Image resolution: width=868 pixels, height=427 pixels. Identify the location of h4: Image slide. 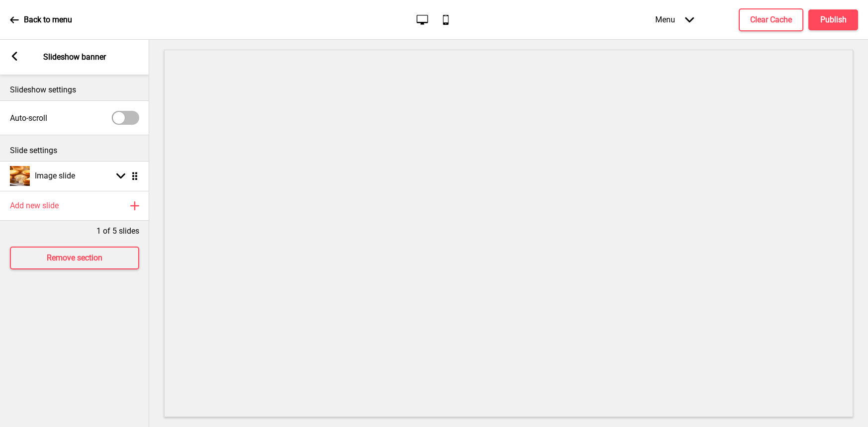
(54, 176).